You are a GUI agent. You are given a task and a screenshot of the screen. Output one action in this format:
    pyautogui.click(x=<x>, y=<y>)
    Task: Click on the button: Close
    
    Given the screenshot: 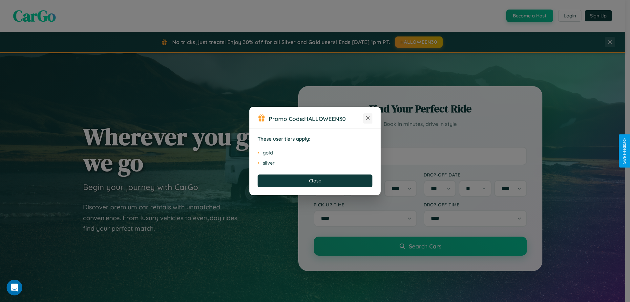 What is the action you would take?
    pyautogui.click(x=315, y=180)
    